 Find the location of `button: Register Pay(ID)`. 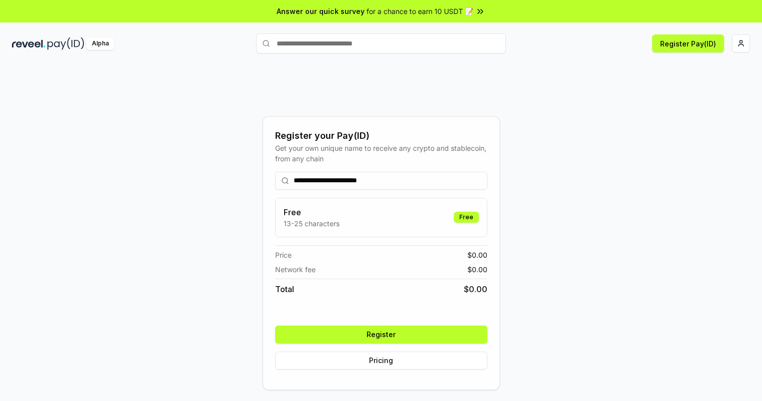

button: Register Pay(ID) is located at coordinates (688, 43).